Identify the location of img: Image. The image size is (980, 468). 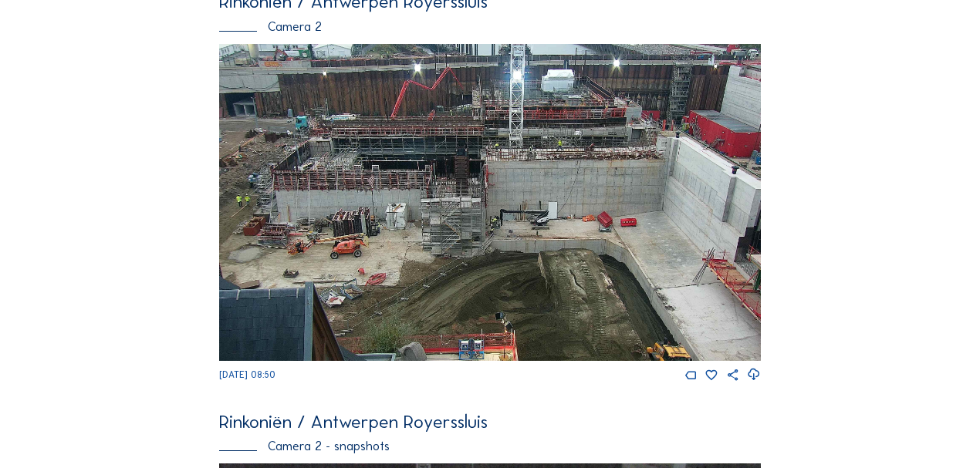
(490, 203).